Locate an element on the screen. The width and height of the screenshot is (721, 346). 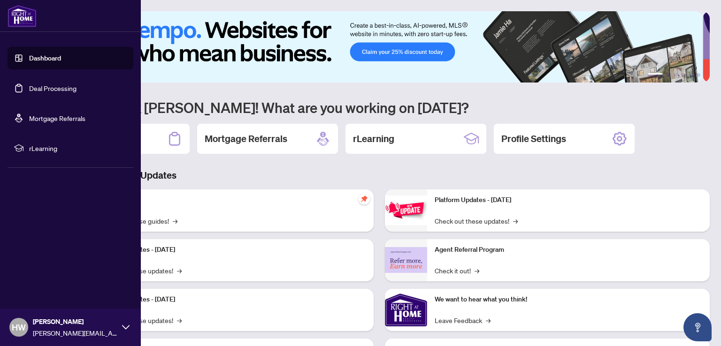
p: Agent Referral Program is located at coordinates (569, 250).